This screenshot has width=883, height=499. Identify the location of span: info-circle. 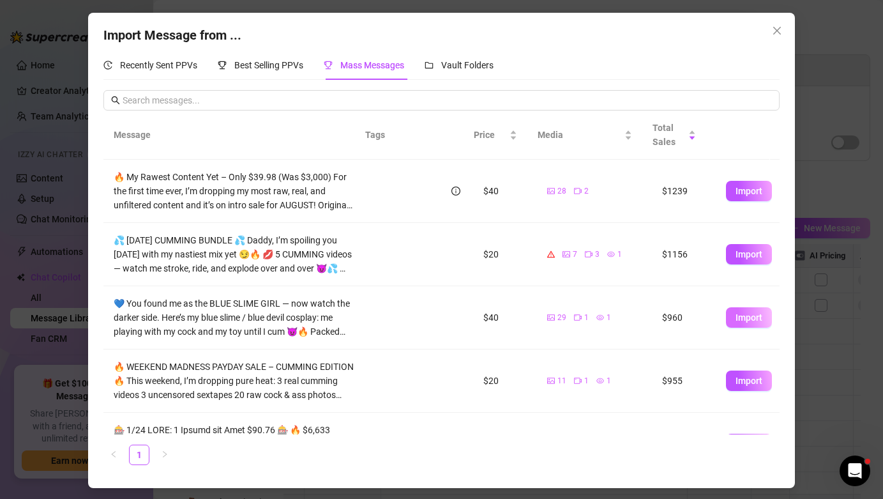
(456, 191).